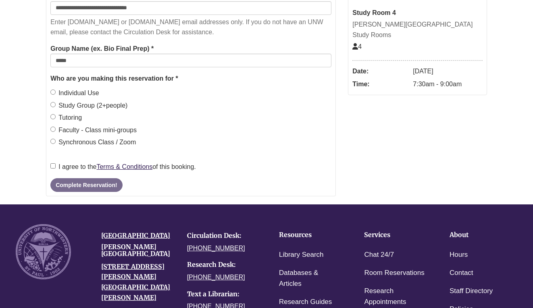 The height and width of the screenshot is (308, 533). I want to click on label: I agree to the of this booking., so click(123, 167).